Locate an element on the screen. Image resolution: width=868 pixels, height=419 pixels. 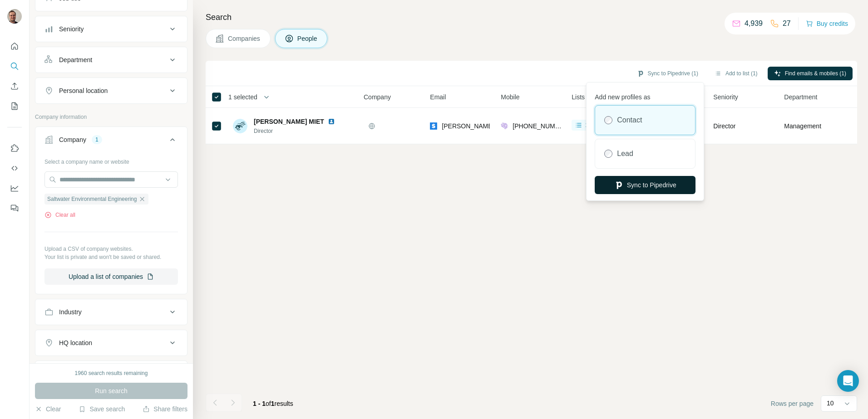
button: Buy credits is located at coordinates (826, 24).